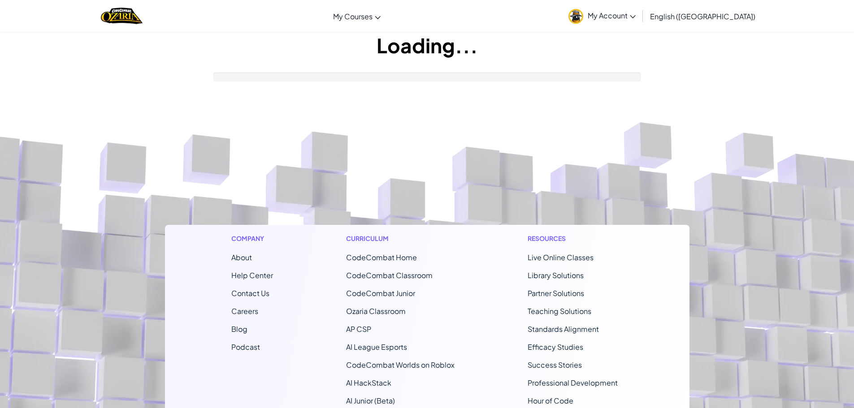 The height and width of the screenshot is (408, 854). I want to click on a: Standards Alignment, so click(563, 329).